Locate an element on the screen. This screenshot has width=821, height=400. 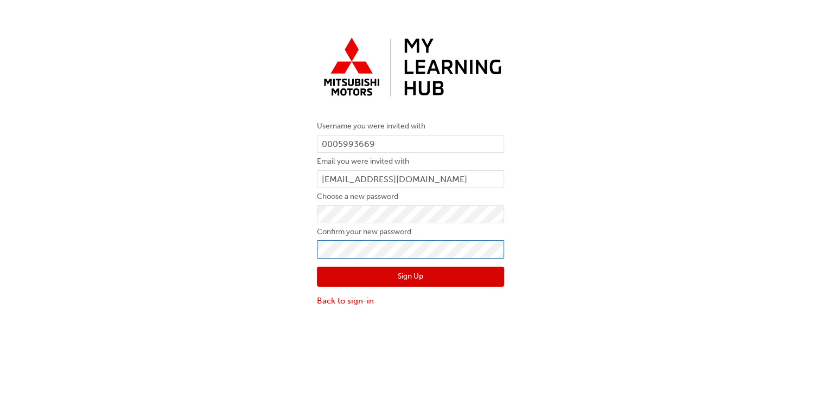
input: Username is located at coordinates (410, 144).